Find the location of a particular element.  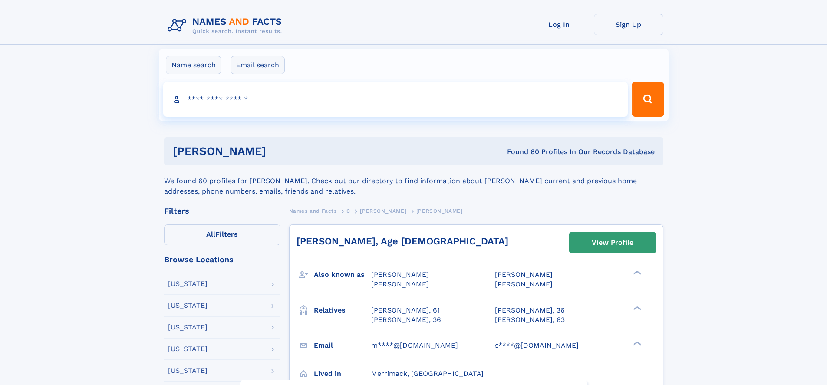

label: Name search is located at coordinates (194, 65).